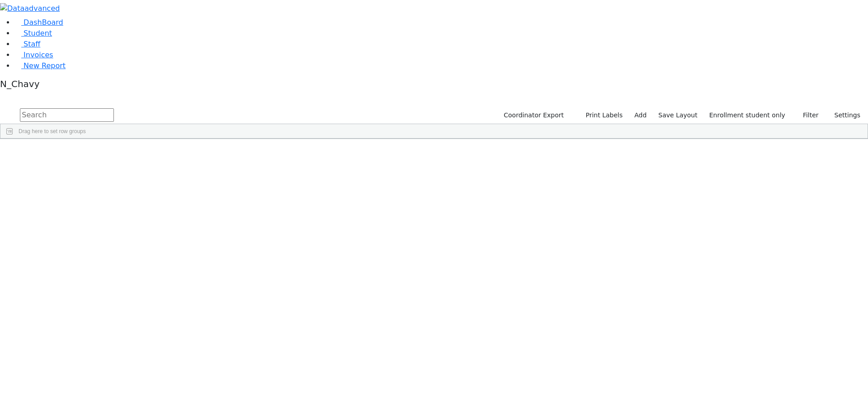  What do you see at coordinates (747, 115) in the screenshot?
I see `label: Enrollment student only` at bounding box center [747, 115].